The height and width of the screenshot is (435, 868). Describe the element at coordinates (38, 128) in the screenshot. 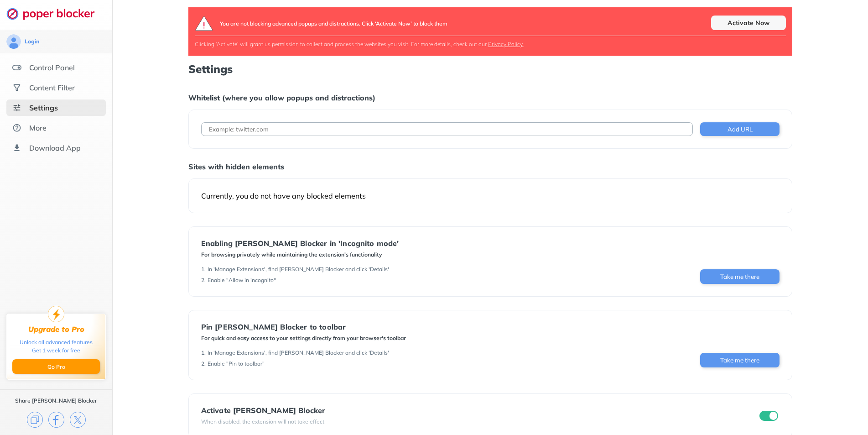

I see `div: More` at that location.